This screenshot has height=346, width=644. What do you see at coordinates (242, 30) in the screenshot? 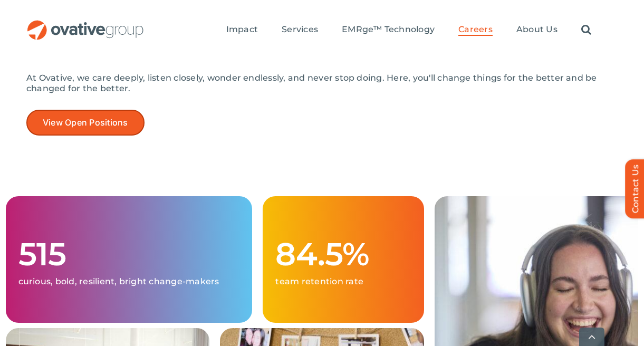
I see `span: Impact` at bounding box center [242, 30].